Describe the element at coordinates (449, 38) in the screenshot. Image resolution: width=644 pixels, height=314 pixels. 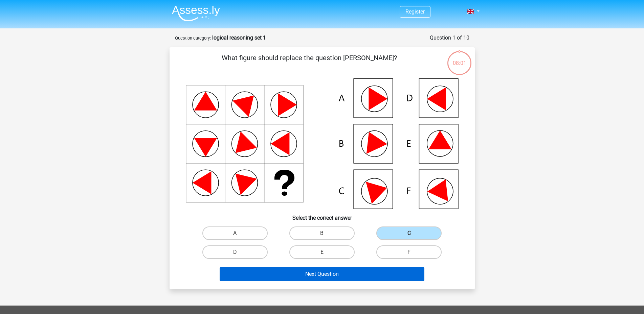
I see `div: Question 1 of 10` at that location.